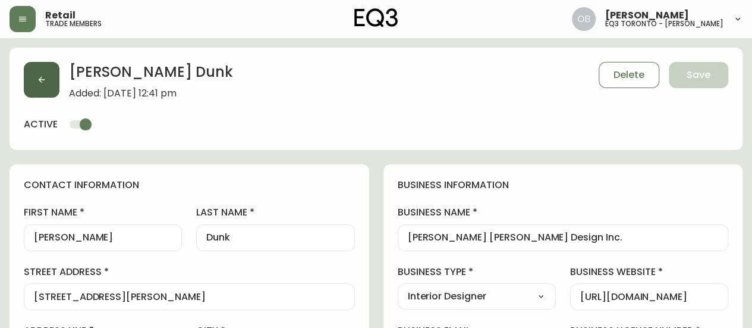 This screenshot has width=752, height=328. What do you see at coordinates (73, 24) in the screenshot?
I see `h5: trade members` at bounding box center [73, 24].